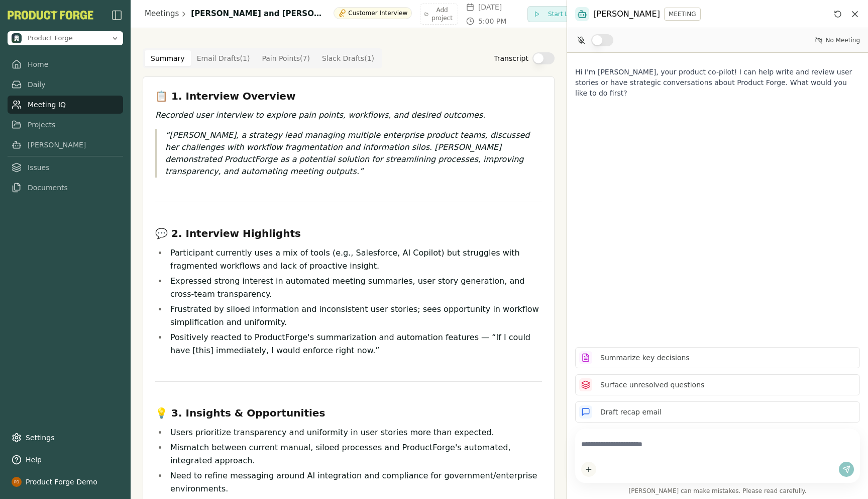 The image size is (868, 499). Describe the element at coordinates (355, 287) in the screenshot. I see `li: Expressed strong interest in automated meeting summaries, user story generation, and cross-team t...` at that location.